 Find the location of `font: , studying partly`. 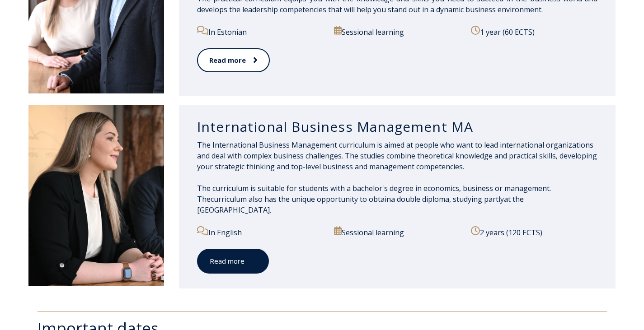

font: , studying partly is located at coordinates (477, 199).